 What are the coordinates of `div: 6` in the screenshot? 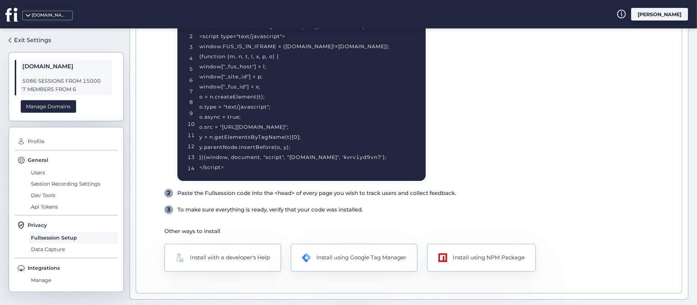 It's located at (191, 80).